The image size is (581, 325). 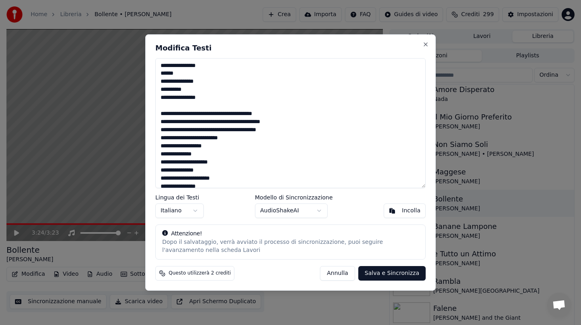 I want to click on div: Incolla, so click(x=411, y=210).